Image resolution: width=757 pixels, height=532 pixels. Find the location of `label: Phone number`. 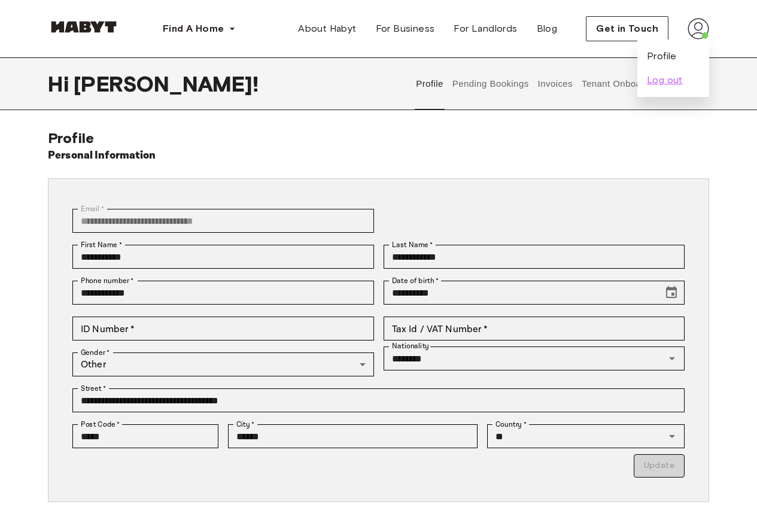

label: Phone number is located at coordinates (107, 281).